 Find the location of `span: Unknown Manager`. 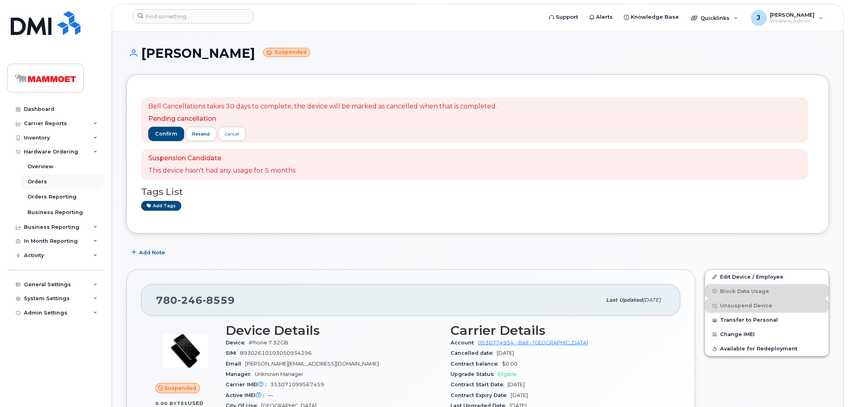

span: Unknown Manager is located at coordinates (279, 374).